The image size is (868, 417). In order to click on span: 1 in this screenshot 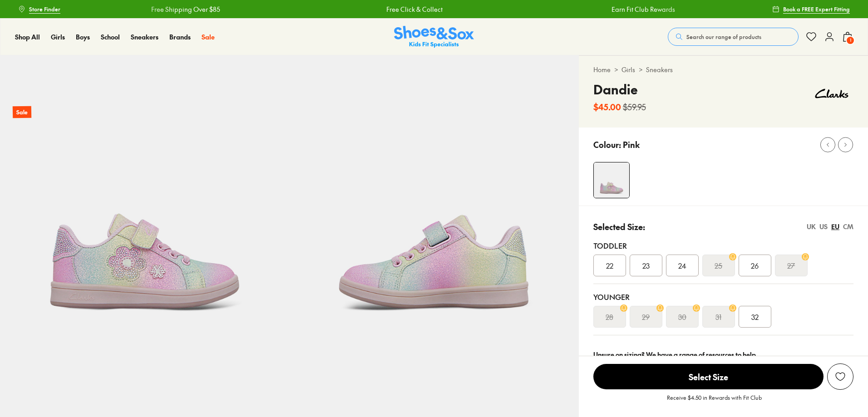, I will do `click(850, 40)`.